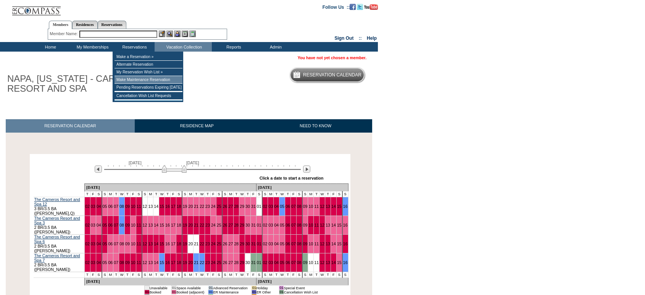 This screenshot has width=645, height=295. What do you see at coordinates (332, 75) in the screenshot?
I see `h5: Reservation Calendar` at bounding box center [332, 75].